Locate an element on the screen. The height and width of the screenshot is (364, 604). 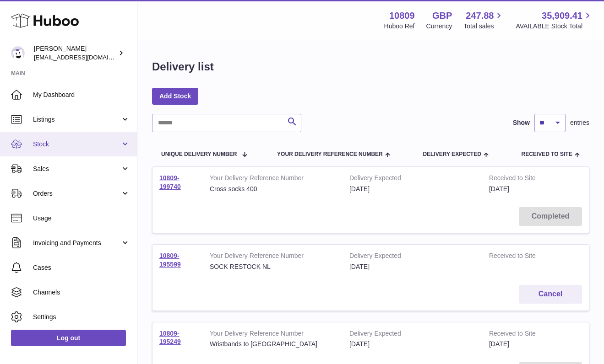
span: 247.88 is located at coordinates (480, 16).